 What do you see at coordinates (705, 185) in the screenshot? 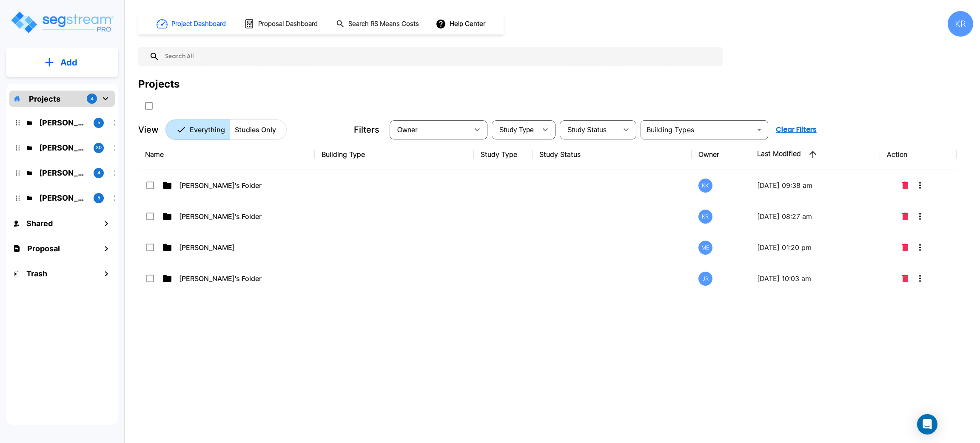
I see `div: KK` at bounding box center [705, 185].